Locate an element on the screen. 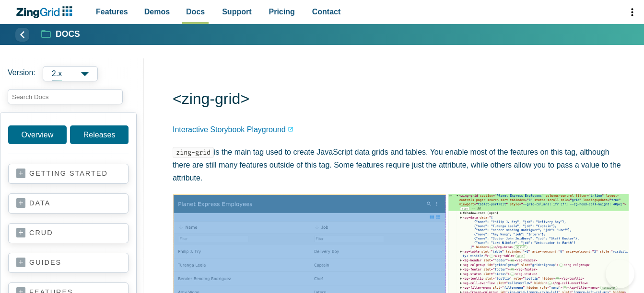 Image resolution: width=644 pixels, height=293 pixels. code: zing-grid is located at coordinates (193, 152).